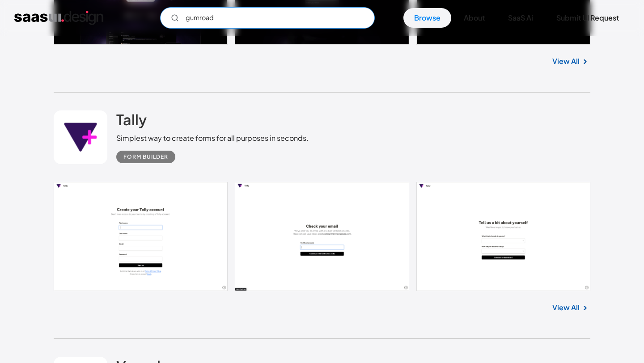  Describe the element at coordinates (131, 119) in the screenshot. I see `h2: Tally` at that location.